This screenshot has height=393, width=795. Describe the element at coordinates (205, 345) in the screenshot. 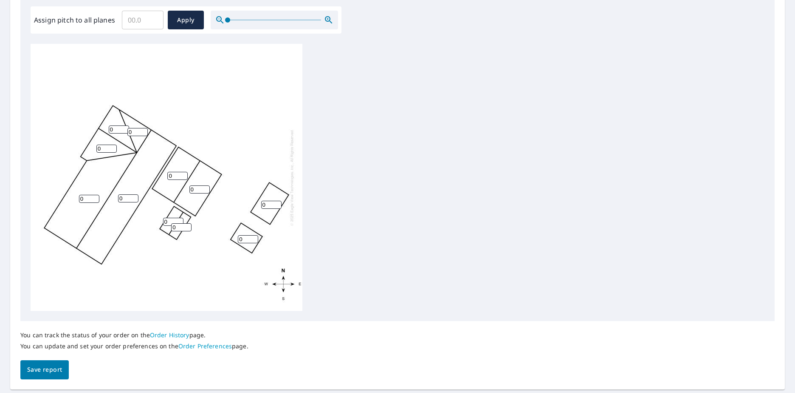

I see `a: Order Preferences` at that location.